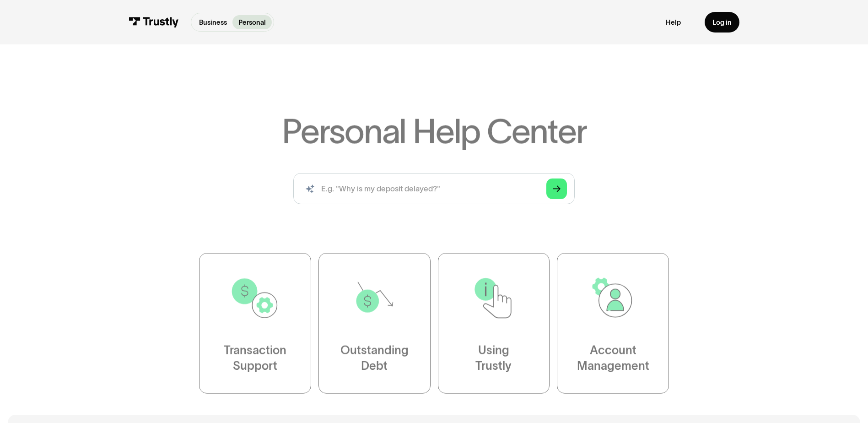 This screenshot has height=423, width=868. Describe the element at coordinates (493, 358) in the screenshot. I see `div: Using Trustly` at that location.